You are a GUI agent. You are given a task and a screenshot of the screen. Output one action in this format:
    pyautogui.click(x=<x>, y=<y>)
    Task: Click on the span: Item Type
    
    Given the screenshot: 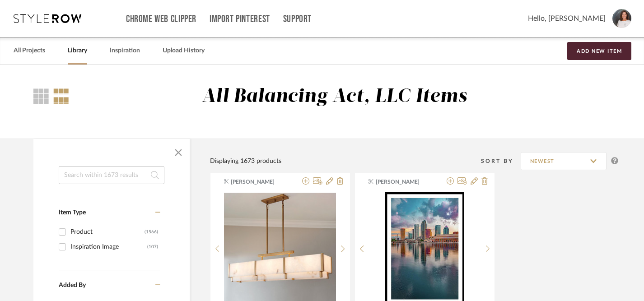 What is the action you would take?
    pyautogui.click(x=72, y=212)
    